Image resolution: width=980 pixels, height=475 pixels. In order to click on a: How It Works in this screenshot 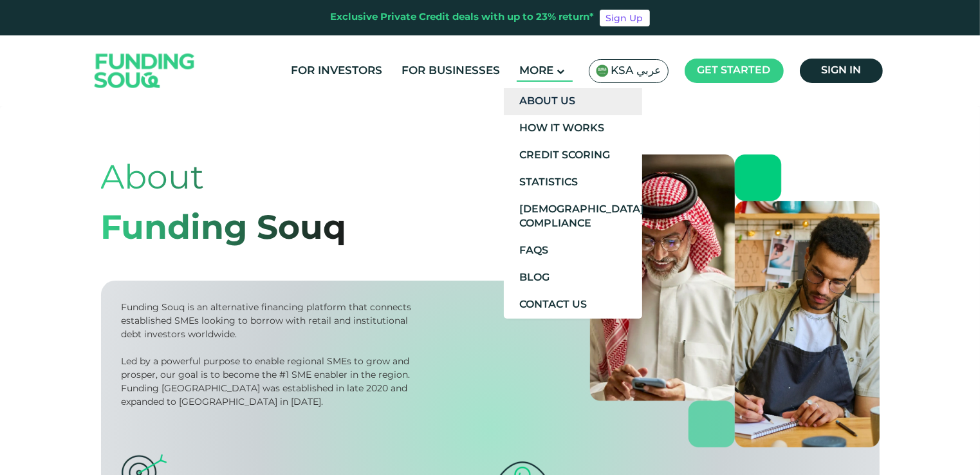, I will do `click(573, 129)`.